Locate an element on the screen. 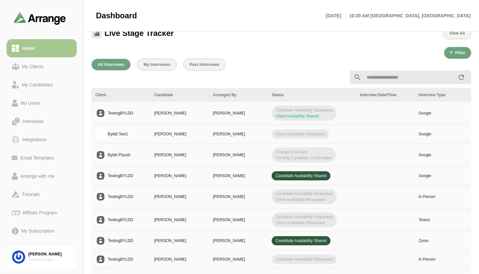 Image resolution: width=479 pixels, height=274 pixels. span: My Interviews is located at coordinates (157, 65).